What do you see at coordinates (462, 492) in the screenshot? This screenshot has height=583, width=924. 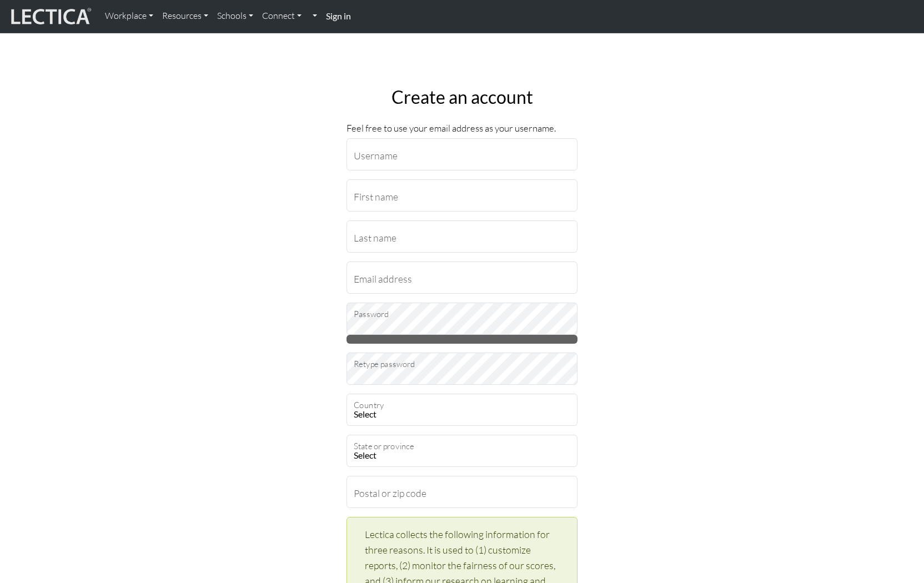 I see `input: Postal or zip code` at bounding box center [462, 492].